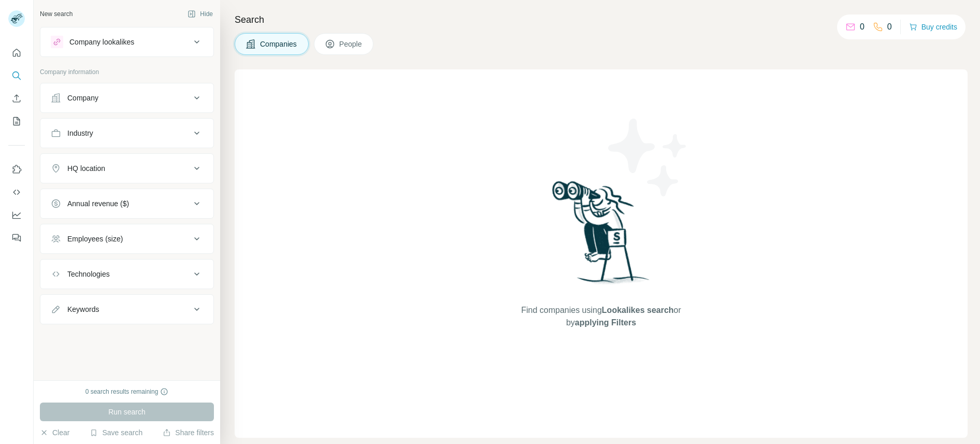 The height and width of the screenshot is (444, 980). What do you see at coordinates (127, 42) in the screenshot?
I see `button: Company lookalikes` at bounding box center [127, 42].